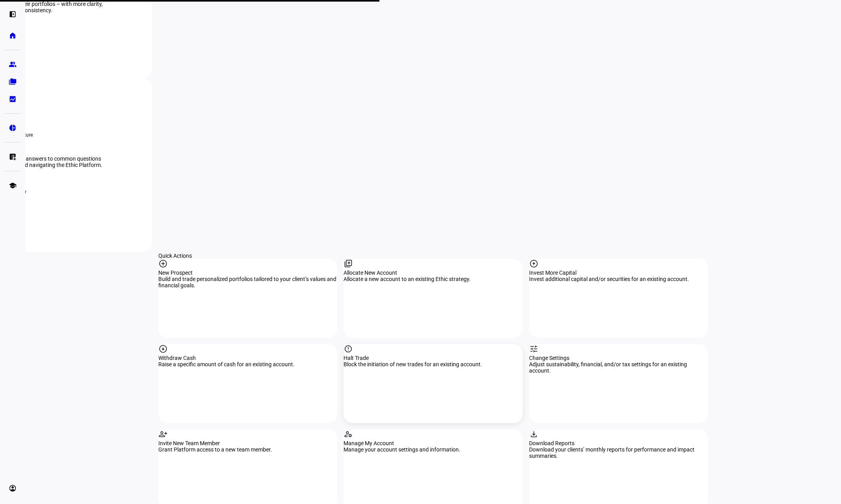 The image size is (841, 504). What do you see at coordinates (433, 255) in the screenshot?
I see `div: Quick Actions` at bounding box center [433, 255].